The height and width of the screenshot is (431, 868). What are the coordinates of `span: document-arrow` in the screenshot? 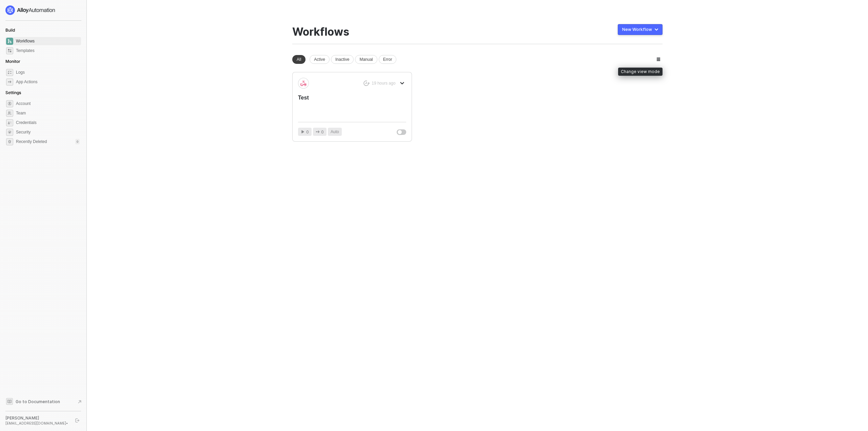 It's located at (80, 401).